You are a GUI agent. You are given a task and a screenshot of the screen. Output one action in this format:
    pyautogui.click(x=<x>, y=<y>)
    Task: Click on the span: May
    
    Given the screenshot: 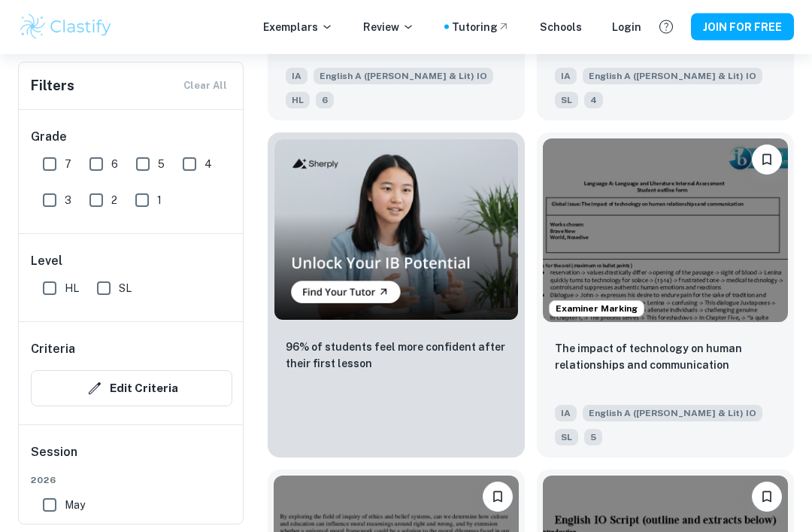 What is the action you would take?
    pyautogui.click(x=74, y=504)
    